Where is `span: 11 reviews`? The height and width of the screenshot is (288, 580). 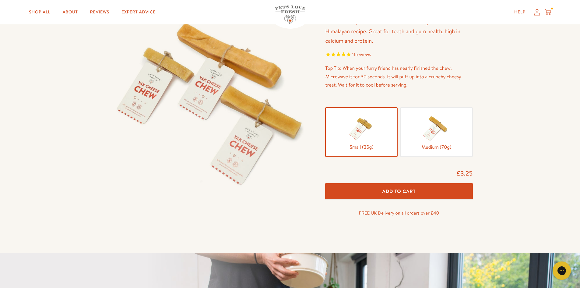
span: 11 reviews is located at coordinates (361, 54).